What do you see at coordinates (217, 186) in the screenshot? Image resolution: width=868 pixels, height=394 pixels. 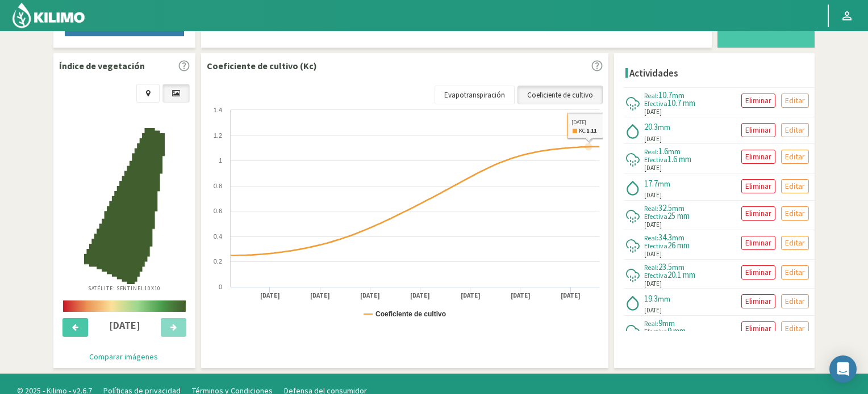 I see `text: 0.8` at bounding box center [217, 186].